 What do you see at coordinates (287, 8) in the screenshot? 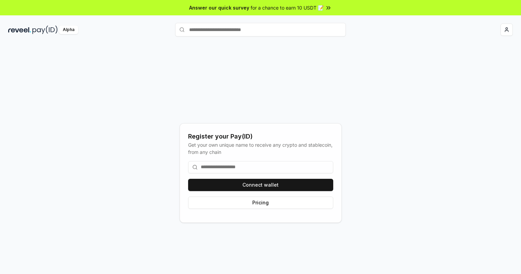
I see `span: for a chance to earn 10 USDT 📝` at bounding box center [287, 8].